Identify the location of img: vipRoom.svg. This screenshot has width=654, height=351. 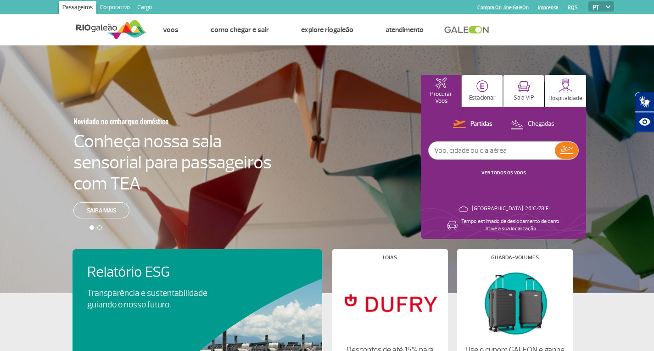
(524, 86).